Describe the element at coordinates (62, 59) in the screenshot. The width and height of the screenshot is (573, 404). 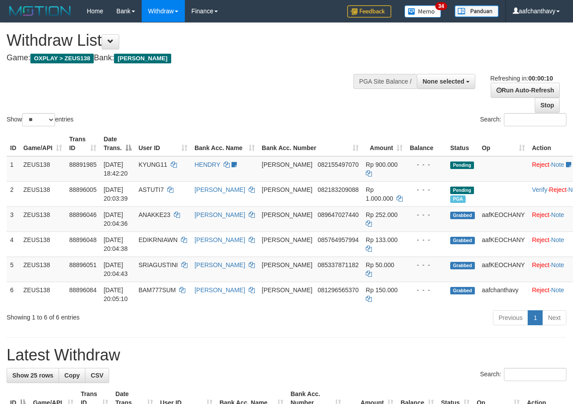
I see `span: OXPLAY > ZEUS138` at that location.